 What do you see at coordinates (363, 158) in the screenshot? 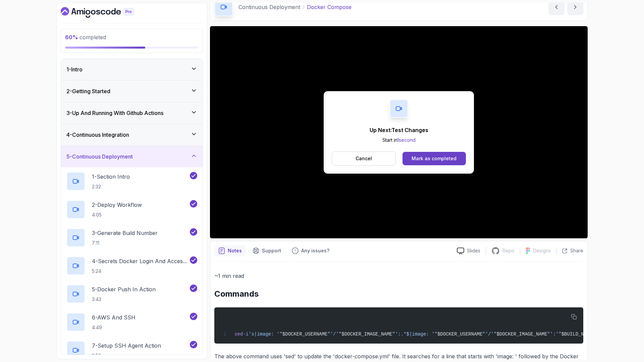
I see `button: Cancel` at bounding box center [363, 158].